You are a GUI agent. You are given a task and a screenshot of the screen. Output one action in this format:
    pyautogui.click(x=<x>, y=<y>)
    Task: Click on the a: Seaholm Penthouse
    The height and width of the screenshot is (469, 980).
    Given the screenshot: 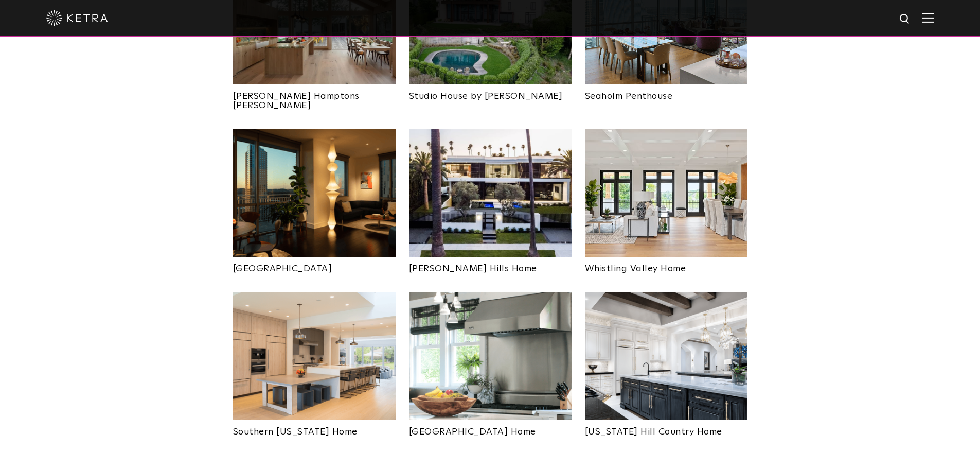 What is the action you would take?
    pyautogui.click(x=666, y=93)
    